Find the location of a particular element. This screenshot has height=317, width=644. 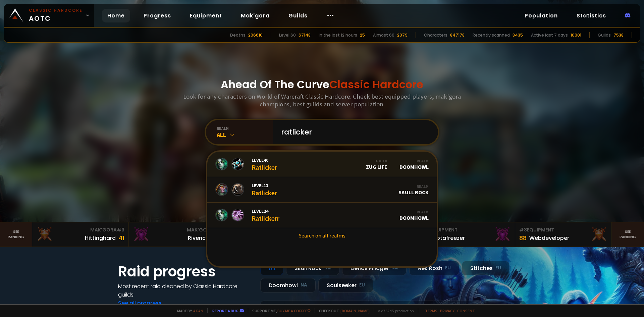

a: Level13RatlickerRealmSkull Rock is located at coordinates (322, 190).